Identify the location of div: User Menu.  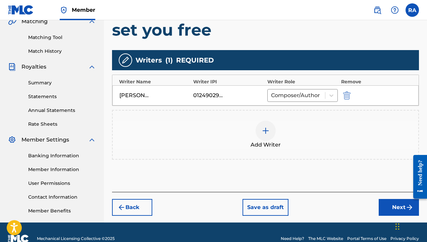
(412, 10).